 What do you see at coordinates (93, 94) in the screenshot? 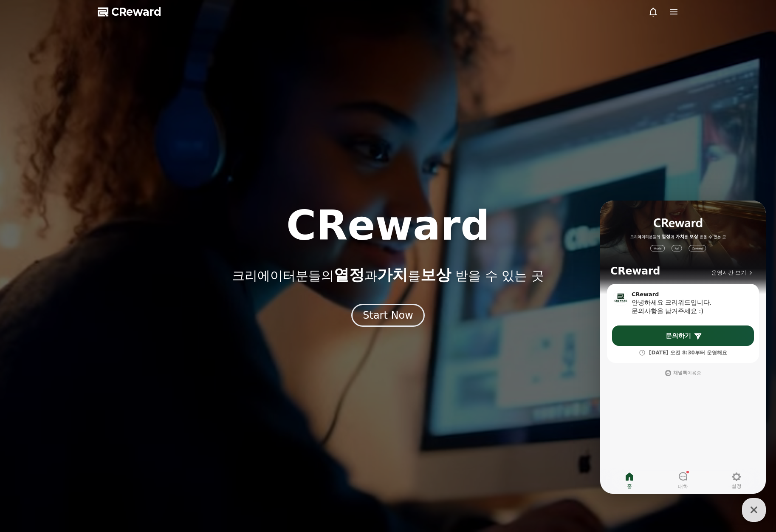
I see `div: CReward` at bounding box center [93, 94].